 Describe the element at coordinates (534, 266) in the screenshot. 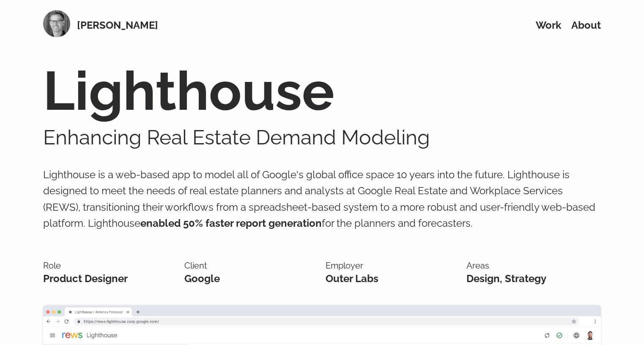

I see `p: Areas` at that location.